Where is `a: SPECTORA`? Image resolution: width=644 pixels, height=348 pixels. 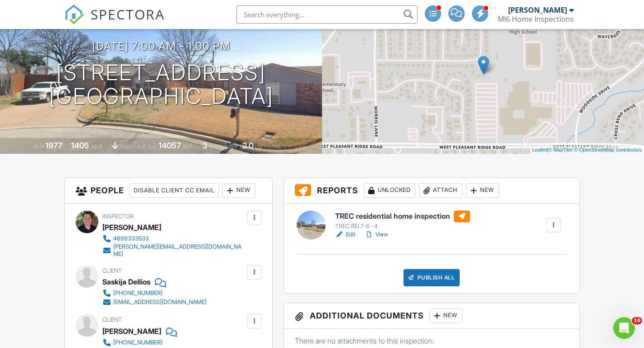
a: SPECTORA is located at coordinates (114, 22).